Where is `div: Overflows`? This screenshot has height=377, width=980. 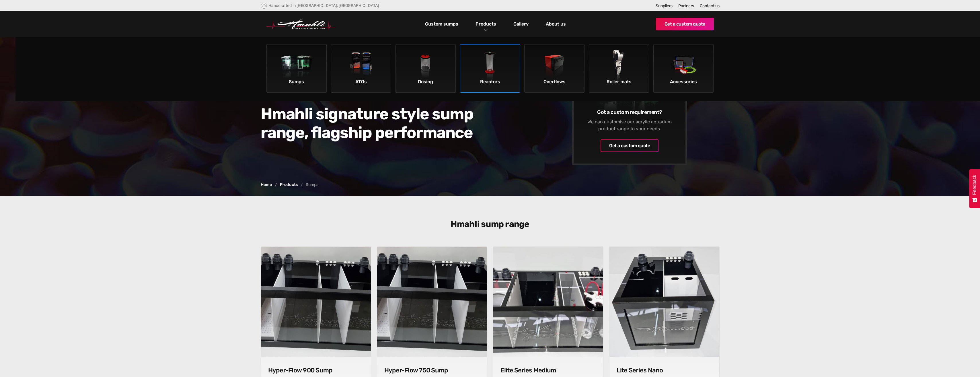
div: Overflows is located at coordinates (554, 82).